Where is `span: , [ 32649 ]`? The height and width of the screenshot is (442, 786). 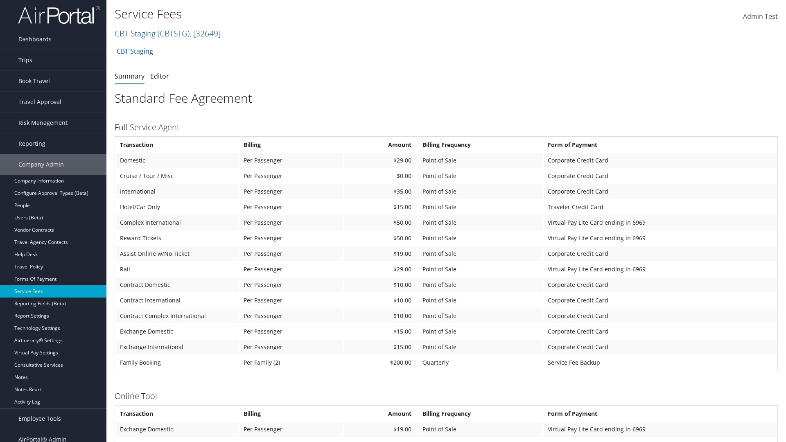 span: , [ 32649 ] is located at coordinates (205, 33).